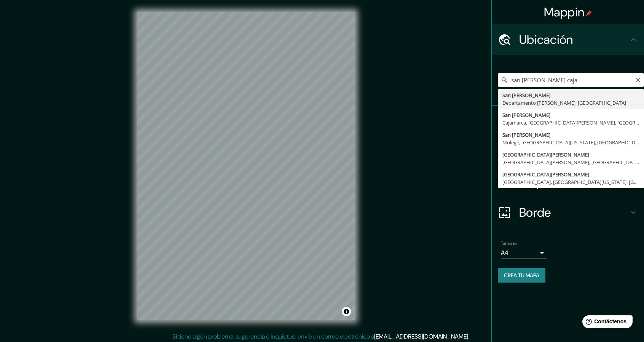 Image resolution: width=644 pixels, height=342 pixels. What do you see at coordinates (508, 243) in the screenshot?
I see `font: Tamaño` at bounding box center [508, 243].